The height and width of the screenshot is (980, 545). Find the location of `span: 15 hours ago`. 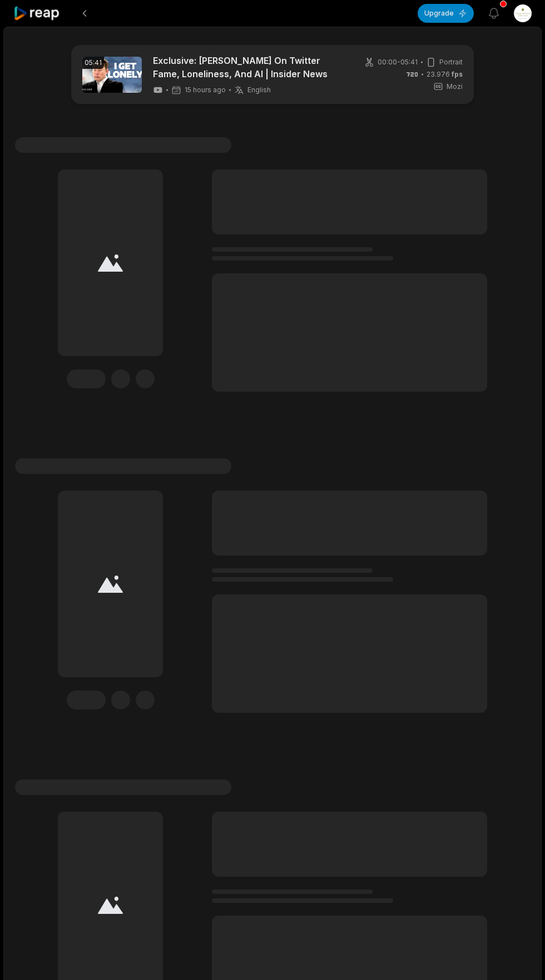

span: 15 hours ago is located at coordinates (205, 90).